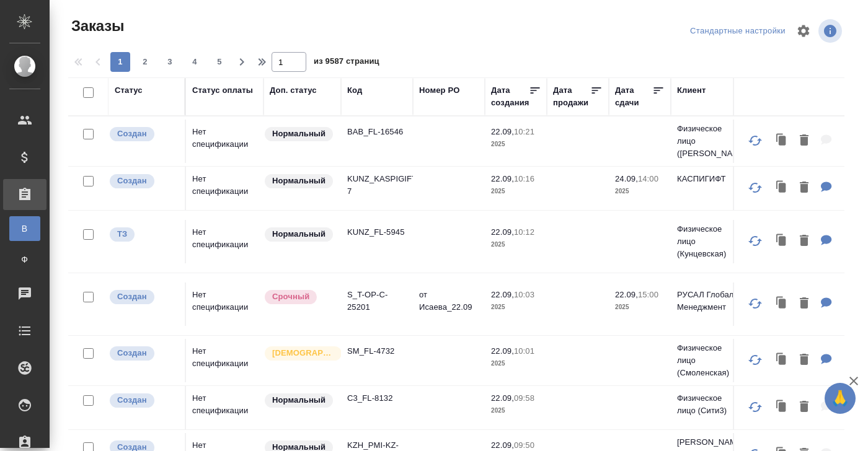  Describe the element at coordinates (377, 398) in the screenshot. I see `p: C3_FL-8132` at that location.